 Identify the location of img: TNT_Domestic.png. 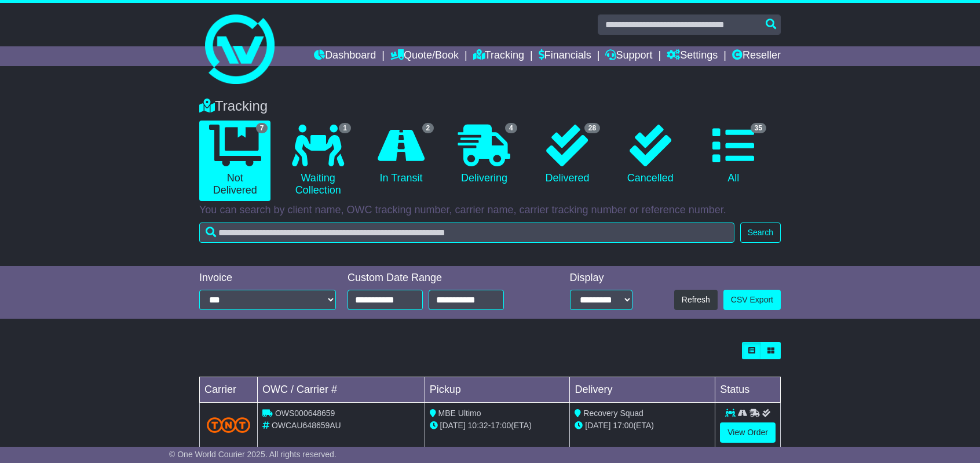
(228, 425).